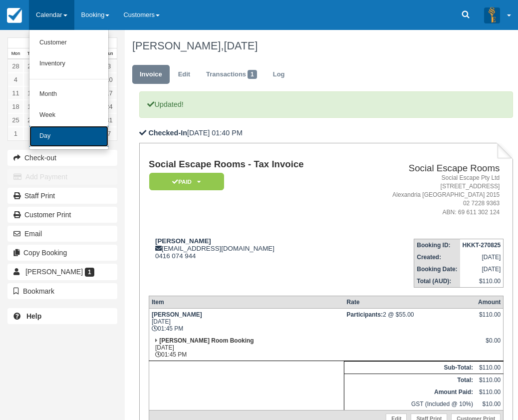 The image size is (518, 420). What do you see at coordinates (15, 66) in the screenshot?
I see `a: 28` at bounding box center [15, 66].